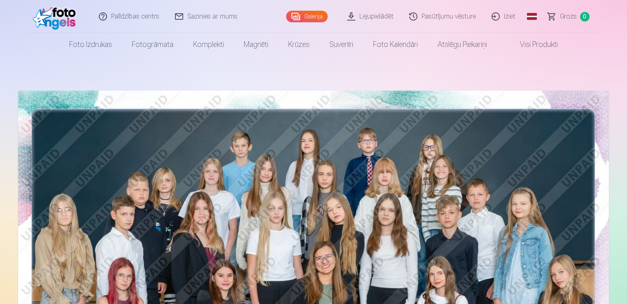  Describe the element at coordinates (208, 44) in the screenshot. I see `a: Komplekti` at that location.